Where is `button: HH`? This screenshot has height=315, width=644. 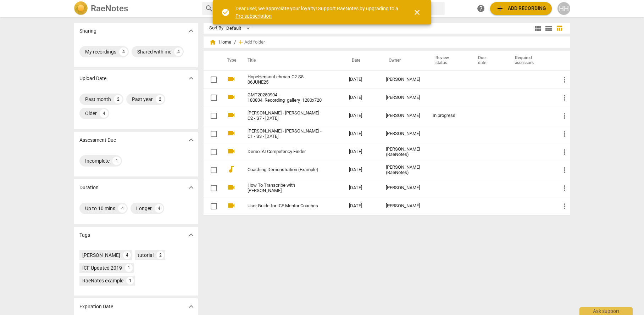 button: HH is located at coordinates (564, 9).